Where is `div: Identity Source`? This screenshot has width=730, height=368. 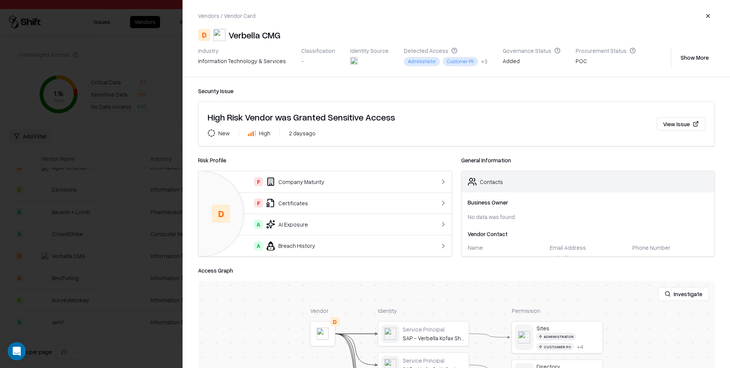
div: Identity Source is located at coordinates (369, 51).